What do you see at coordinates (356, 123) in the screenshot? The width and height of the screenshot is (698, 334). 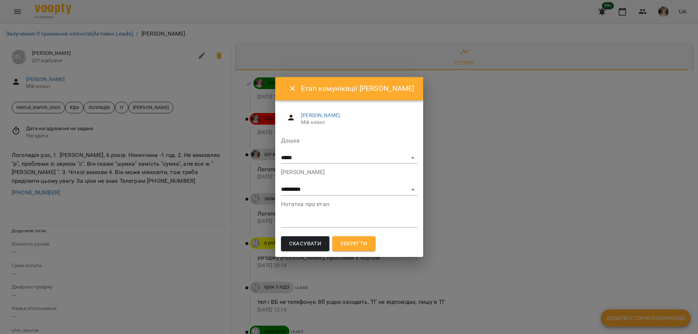 I see `span: Мій клієнт` at bounding box center [356, 123].